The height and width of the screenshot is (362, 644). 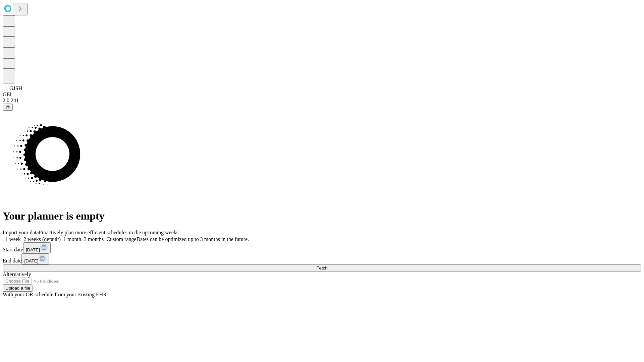 I want to click on button: Fetch, so click(x=322, y=268).